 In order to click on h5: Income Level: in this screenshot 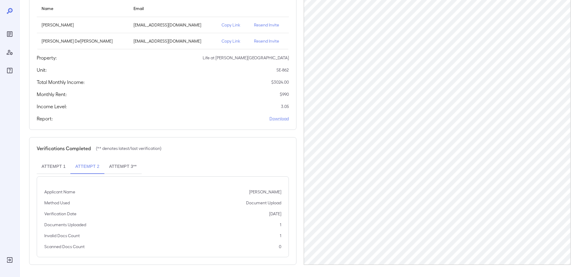, I will do `click(52, 106)`.